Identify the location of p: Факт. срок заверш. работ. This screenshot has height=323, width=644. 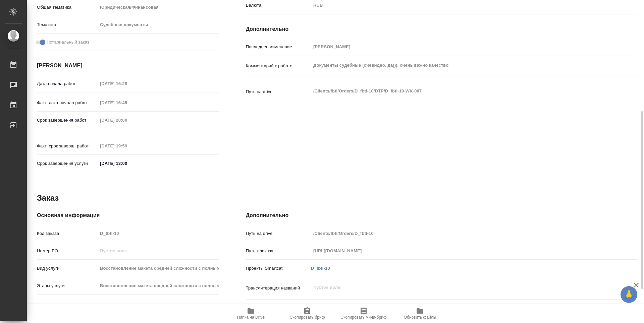
(67, 146).